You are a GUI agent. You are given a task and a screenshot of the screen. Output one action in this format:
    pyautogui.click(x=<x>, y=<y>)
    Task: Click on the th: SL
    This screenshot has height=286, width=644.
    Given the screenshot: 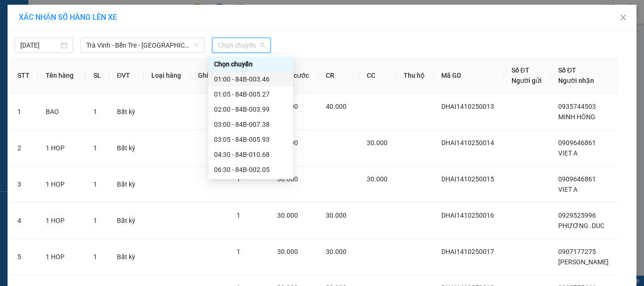 What is the action you would take?
    pyautogui.click(x=98, y=75)
    